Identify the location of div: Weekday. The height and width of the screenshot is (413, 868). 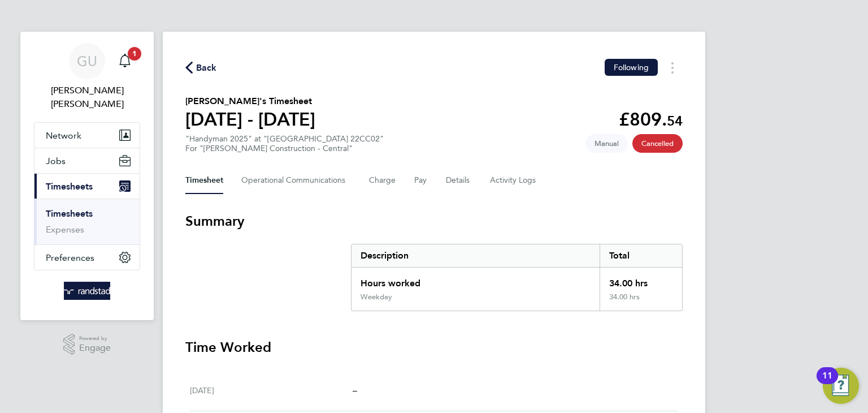
(376, 297).